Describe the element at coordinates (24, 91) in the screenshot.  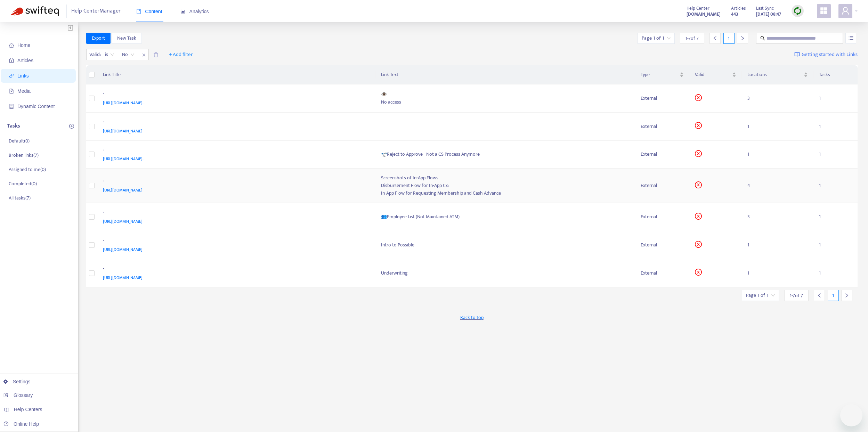
I see `span: Media` at that location.